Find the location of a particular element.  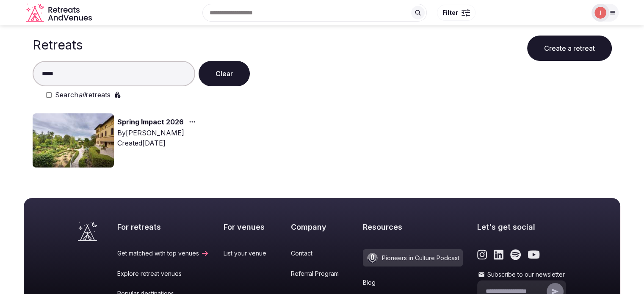

span: Filter is located at coordinates (450, 13).